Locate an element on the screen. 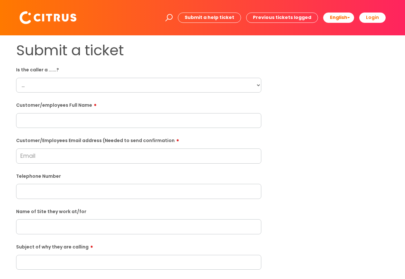 This screenshot has height=279, width=405. input: Email is located at coordinates (138, 156).